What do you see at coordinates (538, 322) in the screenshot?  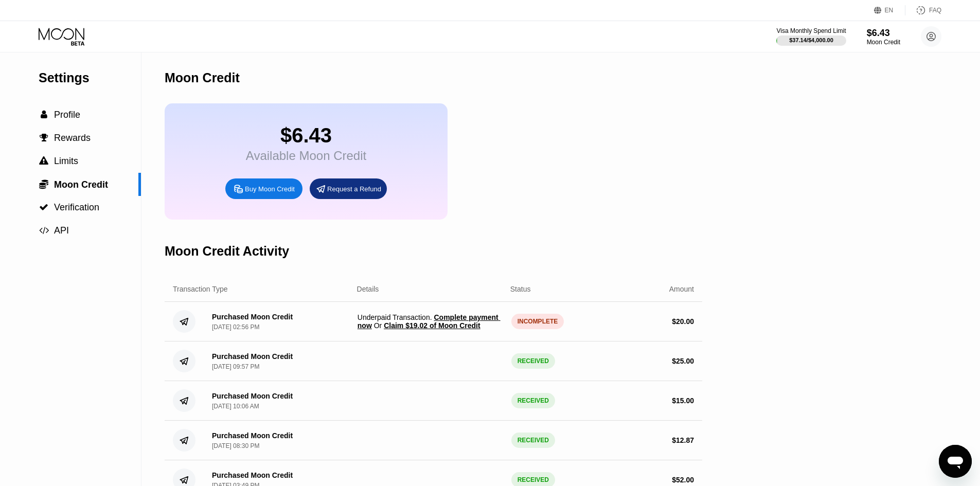 I see `div: INCOMPLETE` at bounding box center [538, 322].